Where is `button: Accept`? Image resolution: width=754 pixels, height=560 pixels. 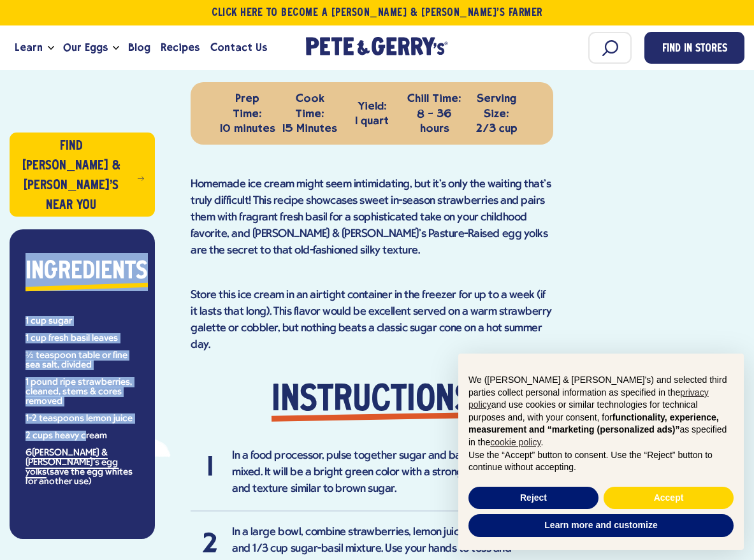 button: Accept is located at coordinates (669, 498).